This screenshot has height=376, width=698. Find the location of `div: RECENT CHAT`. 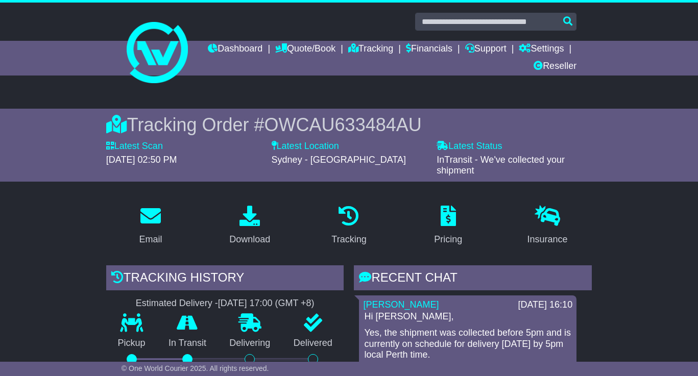

div: RECENT CHAT is located at coordinates (473, 279).